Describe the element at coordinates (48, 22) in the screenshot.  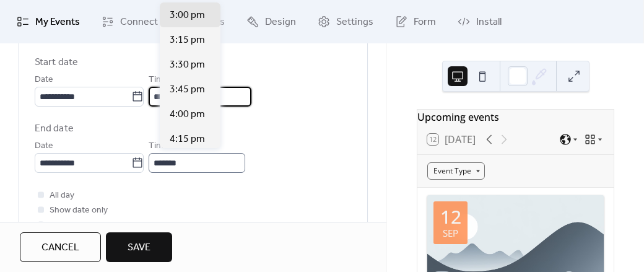
I see `a: My Events` at that location.